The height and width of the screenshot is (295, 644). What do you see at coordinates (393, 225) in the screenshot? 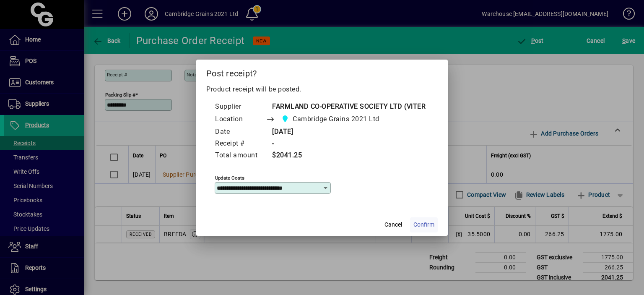
I see `button: Cancel` at bounding box center [393, 225].